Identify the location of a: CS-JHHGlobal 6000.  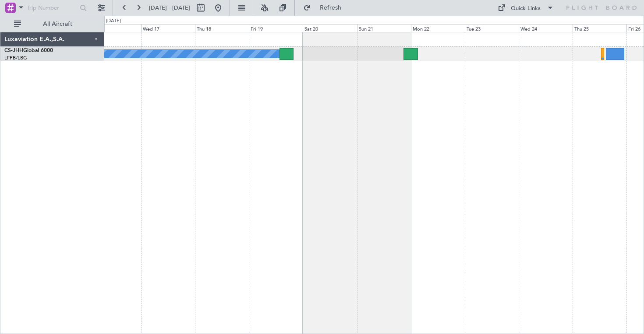
(29, 51).